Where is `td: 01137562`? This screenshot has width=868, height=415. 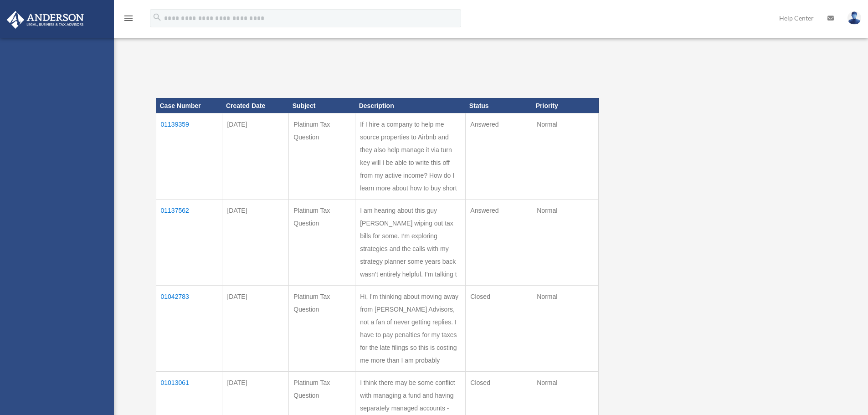
td: 01137562 is located at coordinates (189, 242).